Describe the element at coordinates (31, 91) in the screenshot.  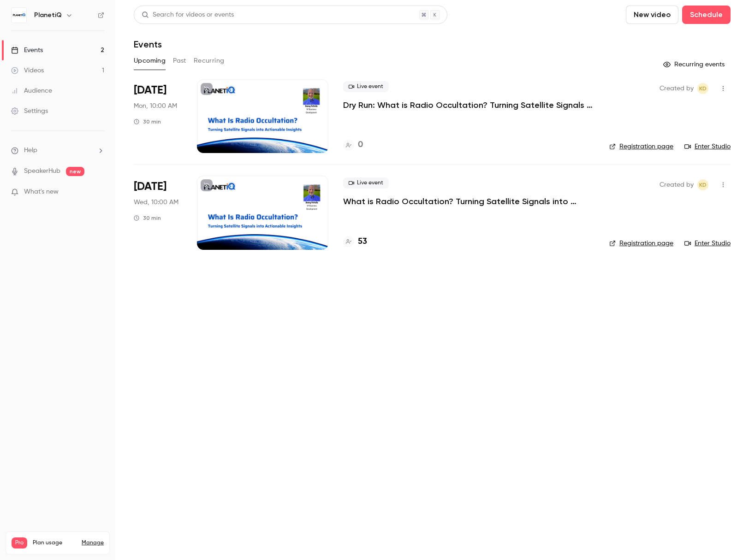
I see `div: Audience` at that location.